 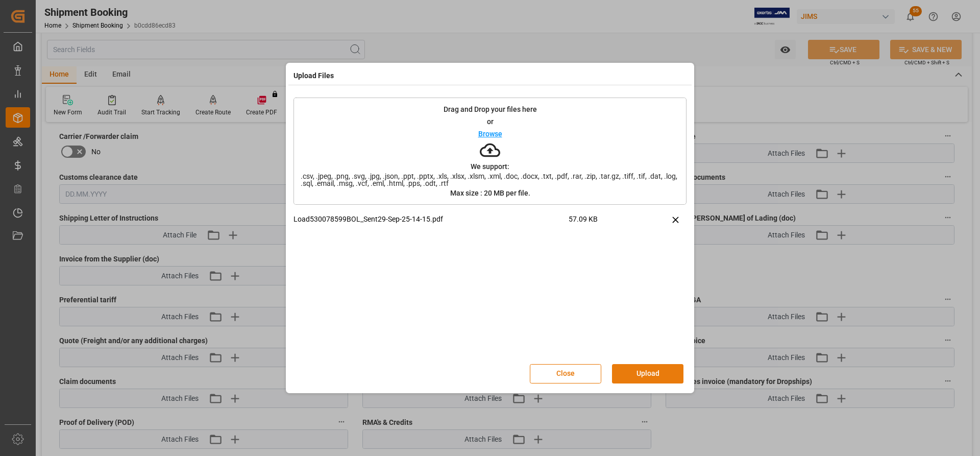 What do you see at coordinates (490, 151) in the screenshot?
I see `div: Drag and Drop your files hereorBrowseWe support:.csv, .jpeg, .png, .svg, .jpg, .json, .ppt, .pptx...` at bounding box center [490, 151].